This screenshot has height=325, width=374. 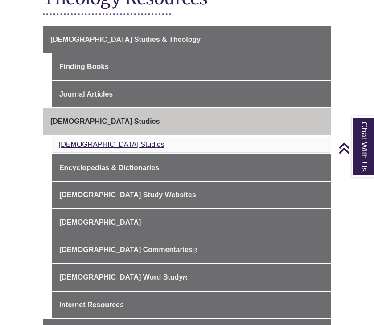 What do you see at coordinates (191, 67) in the screenshot?
I see `a: Finding Books` at bounding box center [191, 67].